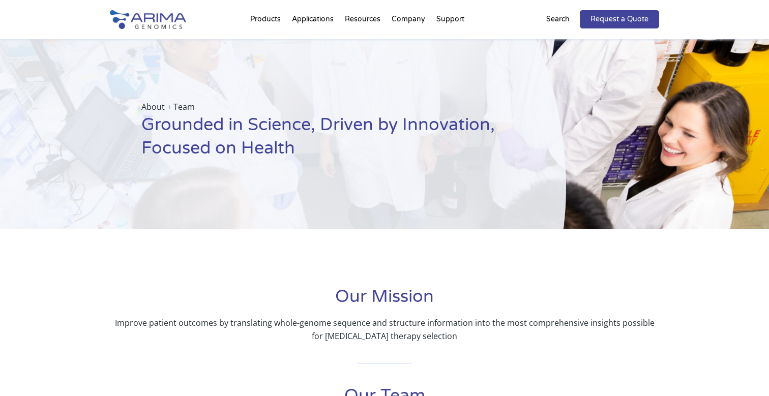 The image size is (769, 396). I want to click on a: Request a Quote, so click(619, 19).